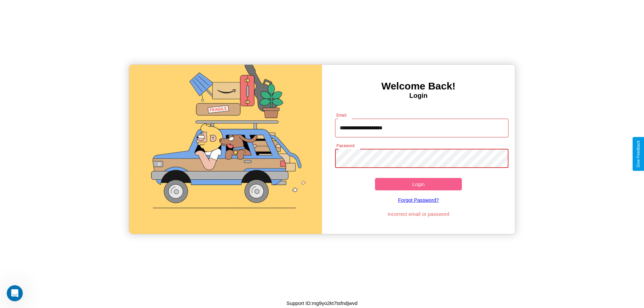 This screenshot has width=644, height=308. I want to click on div: Give Feedback, so click(639, 154).